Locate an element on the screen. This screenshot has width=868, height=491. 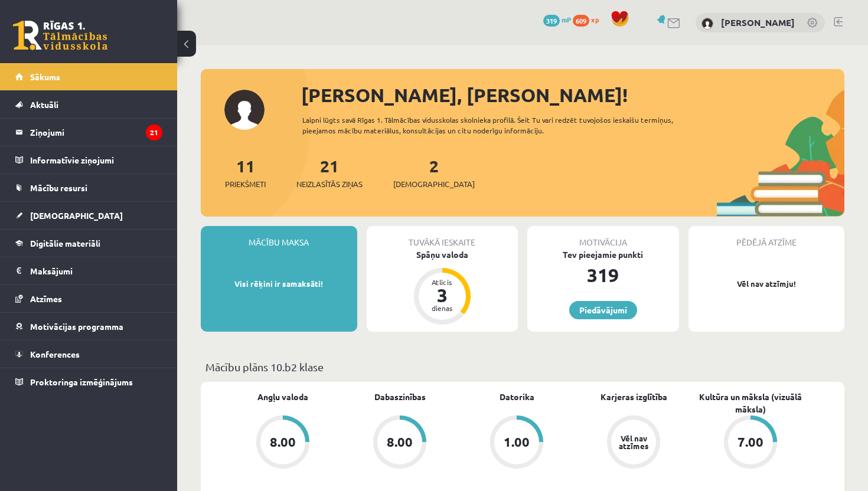
div: Atlicis is located at coordinates (442, 282).